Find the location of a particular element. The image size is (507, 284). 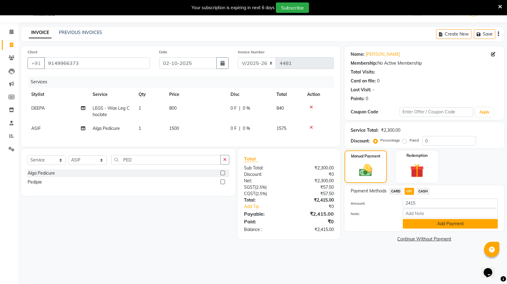

img: _gift.svg is located at coordinates (417, 171).